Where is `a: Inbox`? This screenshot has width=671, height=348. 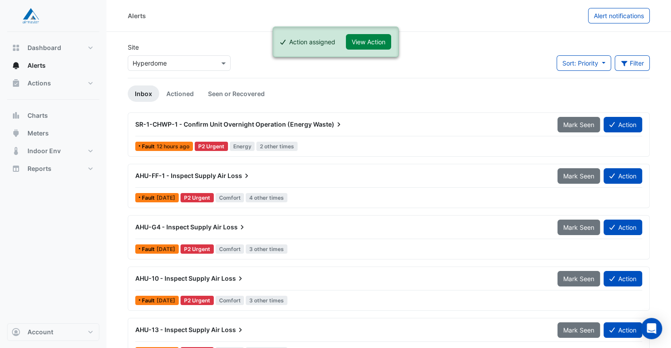
a: Inbox is located at coordinates (143, 94).